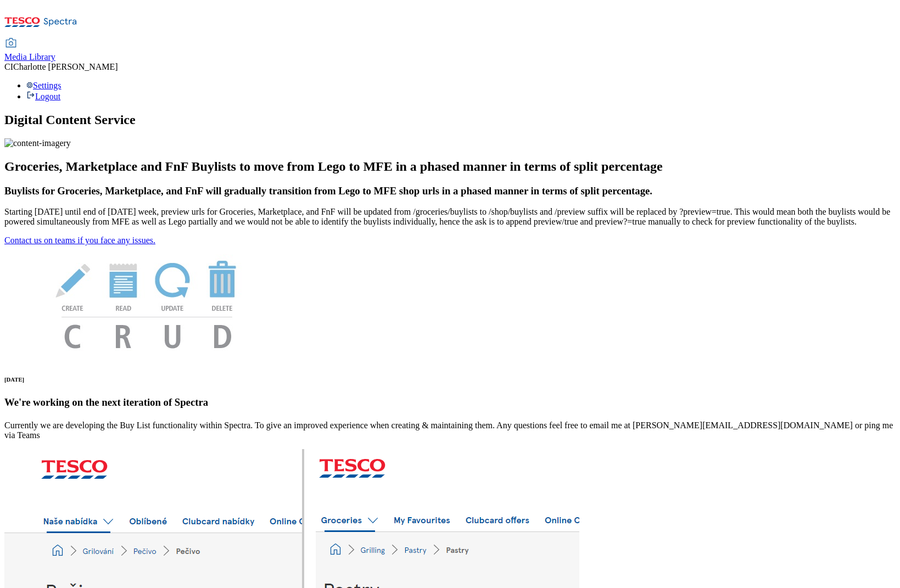 This screenshot has width=900, height=588. What do you see at coordinates (450, 430) in the screenshot?
I see `p: Currently we are developing the Buy List functionality within Spectra. To give an improved experi...` at bounding box center [450, 430].